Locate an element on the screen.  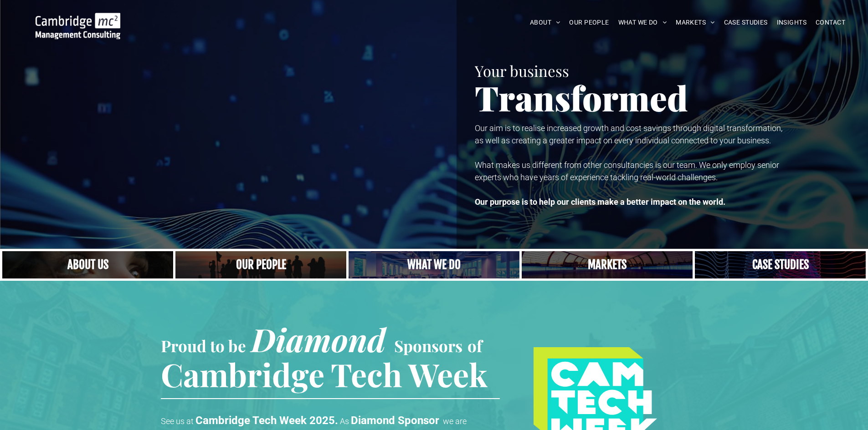
span: Our aim is to realise increased growth and cost savings through digital transformation, as well a... is located at coordinates (628, 135).